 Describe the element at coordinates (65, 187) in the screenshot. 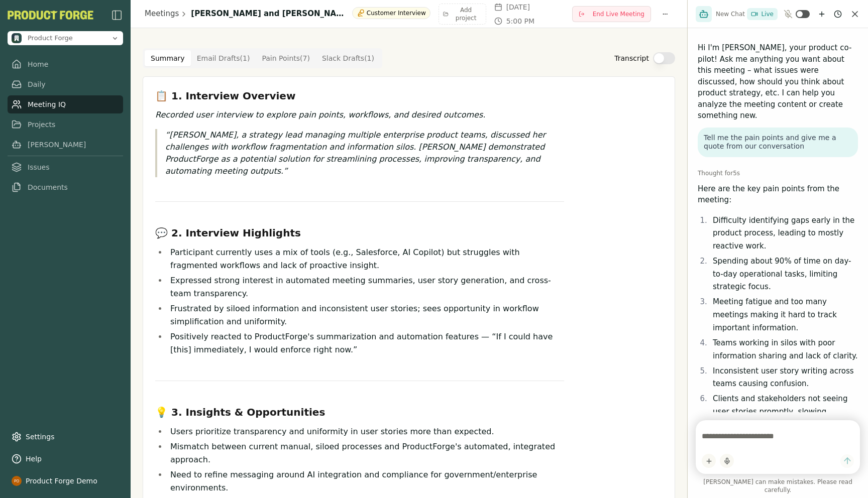

I see `a: Documents` at that location.